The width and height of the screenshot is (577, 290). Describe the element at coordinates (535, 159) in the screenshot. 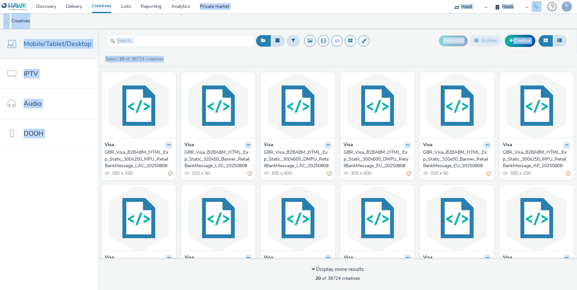

I see `div: GBR_Visa_B2BABM_HTML_Exp_Static_300x250_MPU_RetailBankMessage_AP_20250808` at that location.